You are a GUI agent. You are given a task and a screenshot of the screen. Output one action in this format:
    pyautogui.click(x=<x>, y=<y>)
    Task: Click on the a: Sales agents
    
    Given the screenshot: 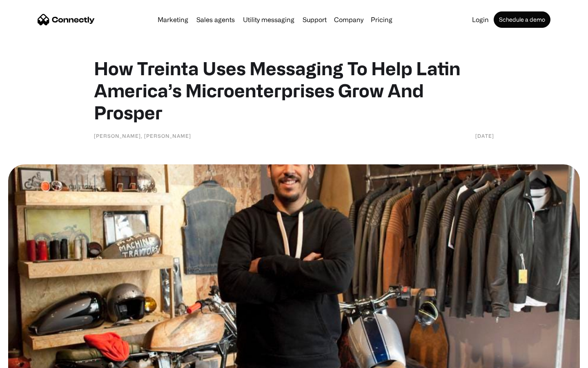 What is the action you would take?
    pyautogui.click(x=216, y=20)
    